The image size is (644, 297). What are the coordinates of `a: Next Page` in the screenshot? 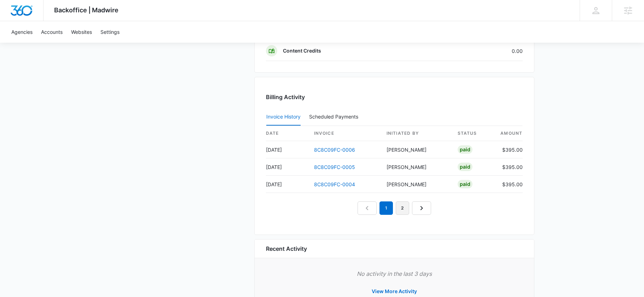 It's located at (421, 208).